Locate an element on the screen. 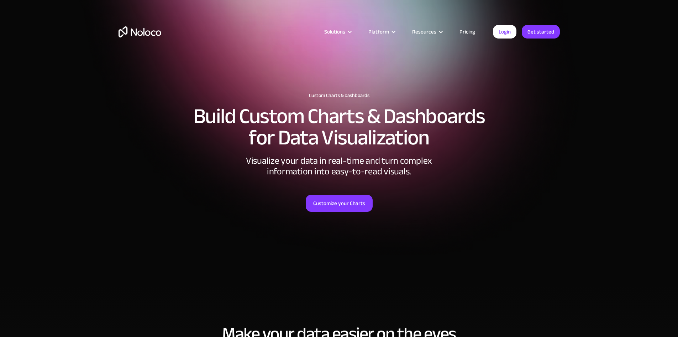 The height and width of the screenshot is (337, 678). a: Customize your Charts is located at coordinates (339, 203).